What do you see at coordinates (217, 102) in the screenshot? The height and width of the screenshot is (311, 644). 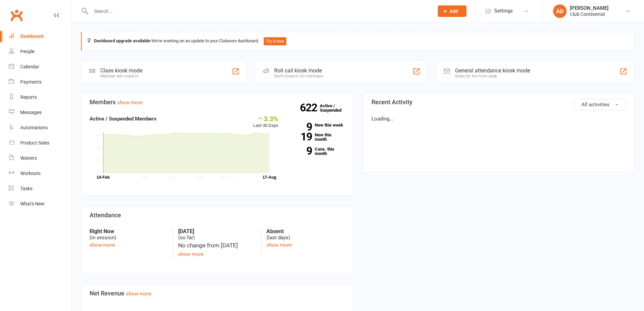 I see `h3: Members` at bounding box center [217, 102].